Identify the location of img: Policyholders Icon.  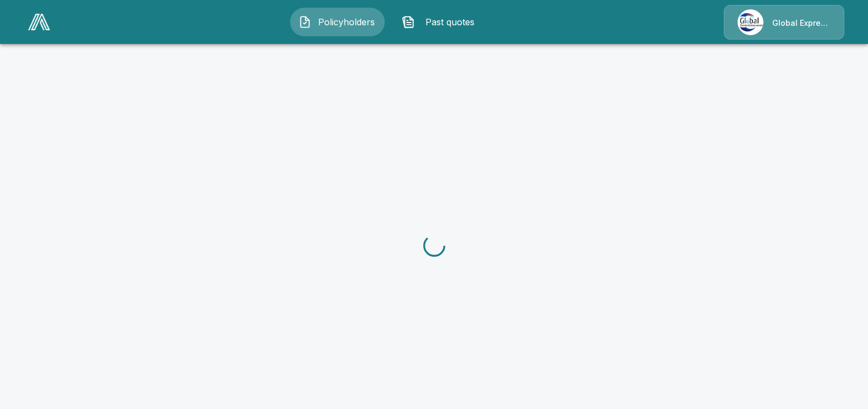
(305, 22).